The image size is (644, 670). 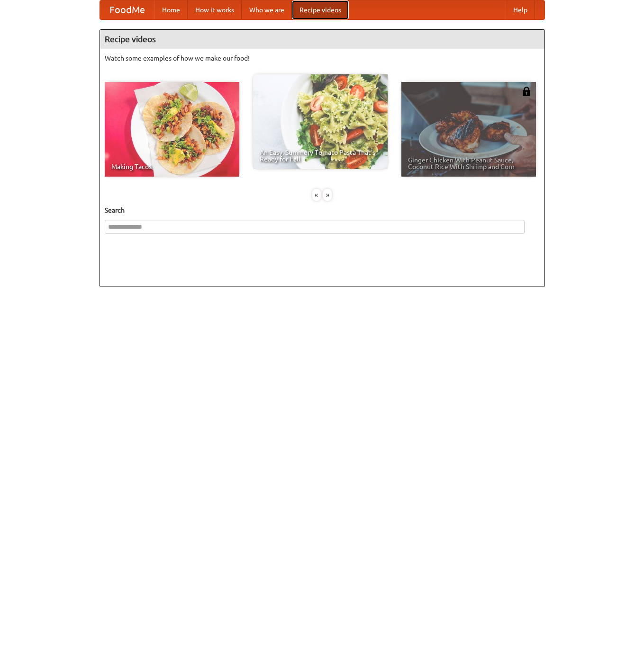 What do you see at coordinates (520, 10) in the screenshot?
I see `a: Help` at bounding box center [520, 10].